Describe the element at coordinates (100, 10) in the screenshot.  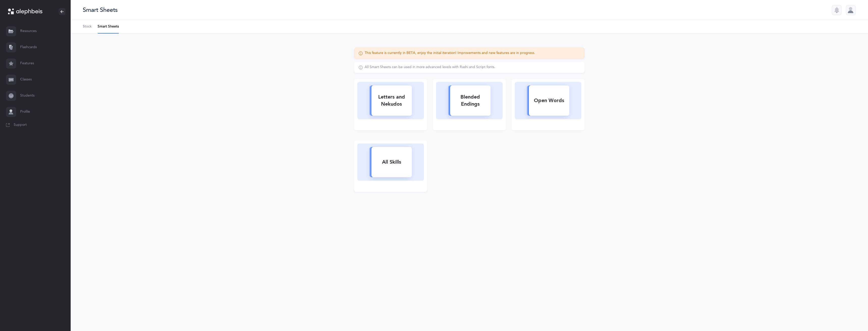
I see `div: Smart Sheets` at that location.